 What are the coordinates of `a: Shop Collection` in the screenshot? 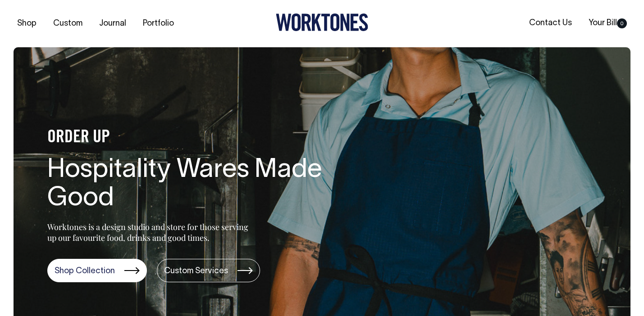 It's located at (97, 271).